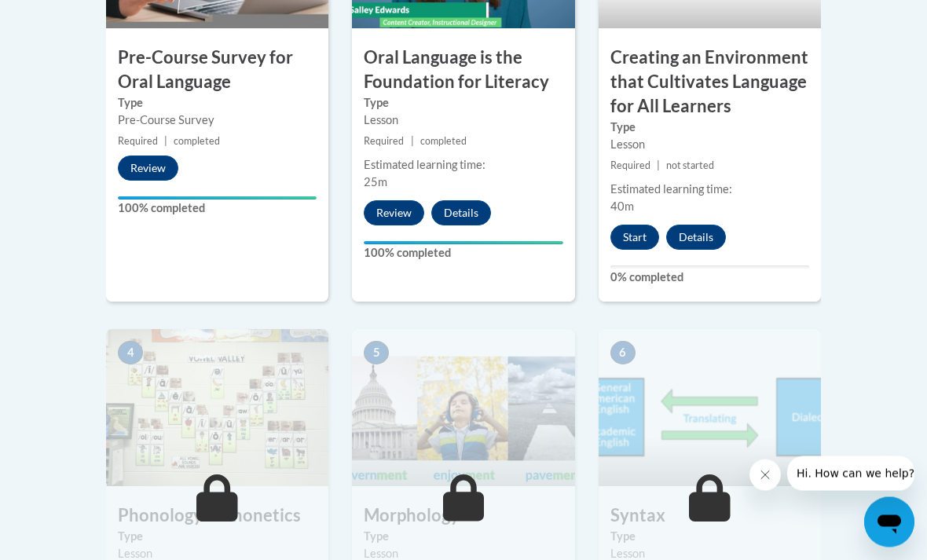 This screenshot has width=927, height=560. What do you see at coordinates (217, 516) in the screenshot?
I see `h3: Phonology & Phonetics` at bounding box center [217, 516].